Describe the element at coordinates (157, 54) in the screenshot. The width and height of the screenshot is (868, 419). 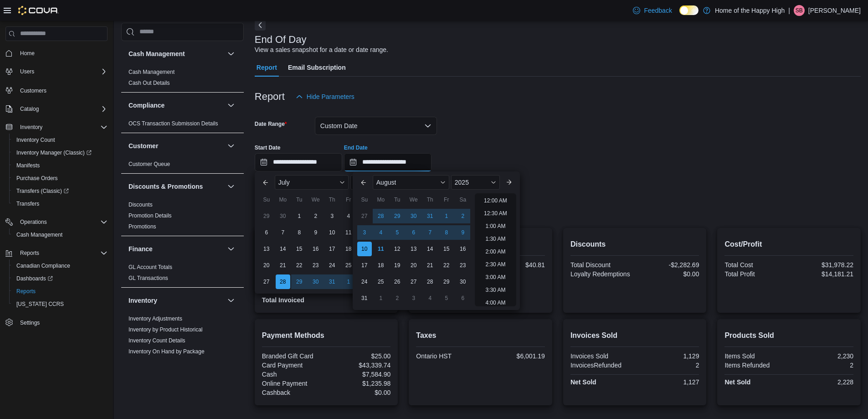
I see `h3: Cash Management` at that location.